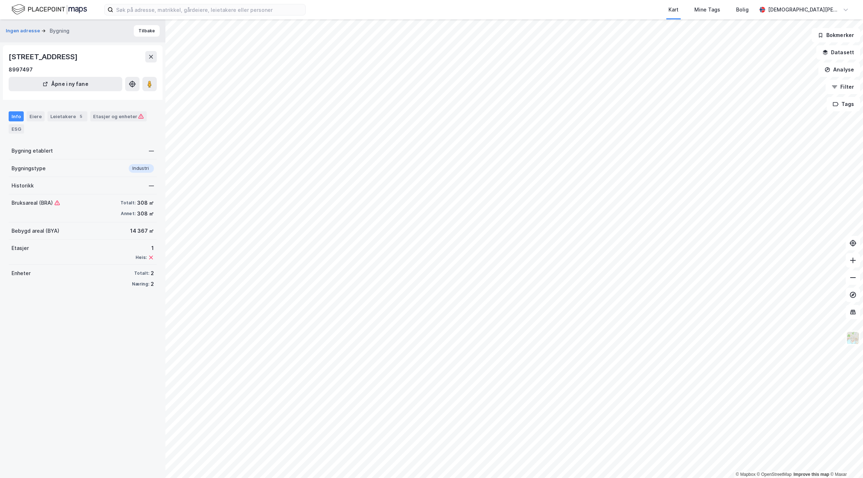 This screenshot has width=863, height=478. I want to click on div: Mine Tags, so click(707, 10).